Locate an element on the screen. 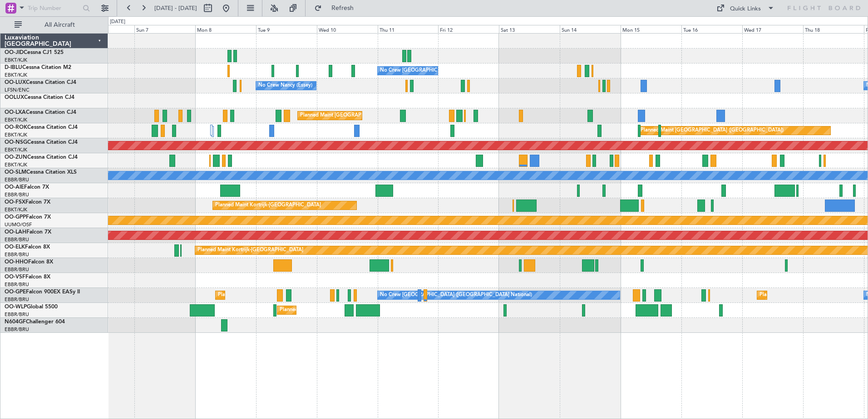 This screenshot has height=419, width=868. span: OO-SLM is located at coordinates (16, 172).